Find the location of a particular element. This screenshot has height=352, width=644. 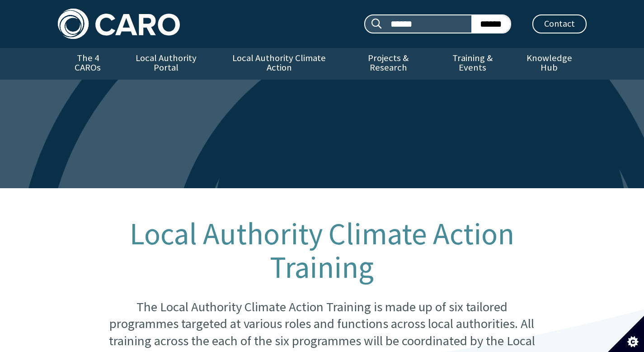

h1: Local Authority Climate Action Training is located at coordinates (322, 250).